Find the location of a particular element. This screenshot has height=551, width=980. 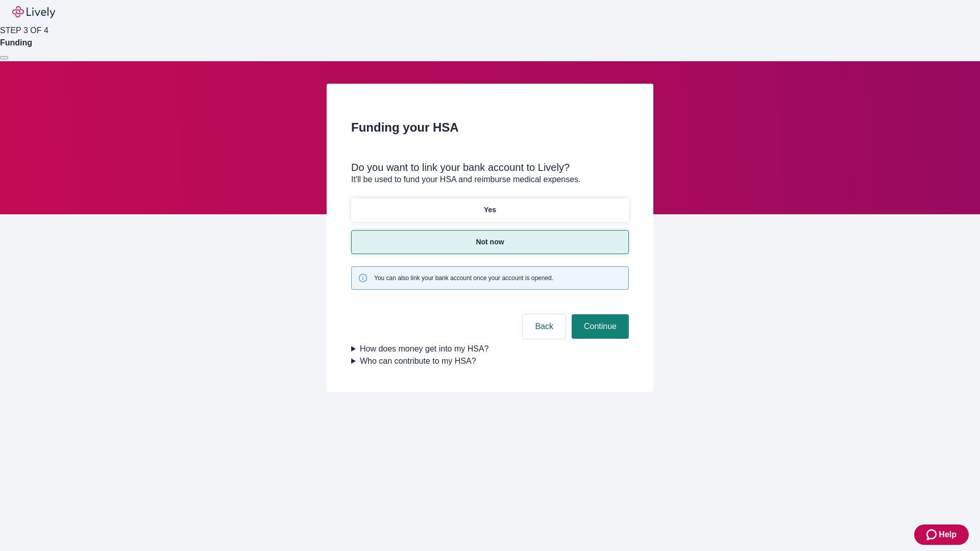

h2: Funding your HSA is located at coordinates (490, 128).